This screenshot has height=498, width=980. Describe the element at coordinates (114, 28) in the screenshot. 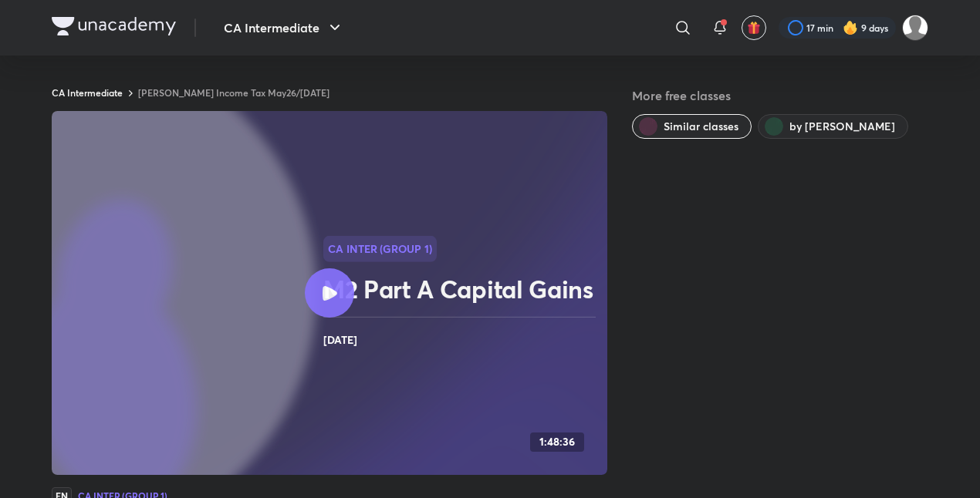

I see `a: Company Logo` at that location.